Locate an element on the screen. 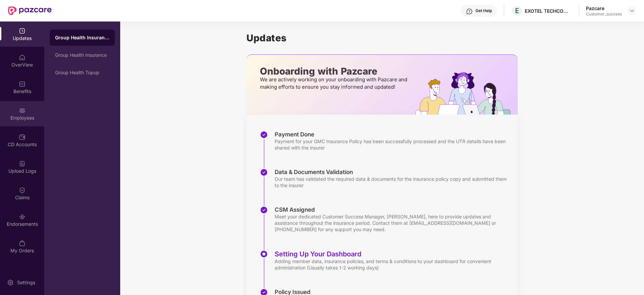  img: svg+xml;base64,PHN2ZyBpZD0iU2V0dGluZy0yMHgyMCIgeG1sbnM9Imh0dHA6Ly93d3cudzMub3JnLzIwMDAvc3ZnIiB3aW... is located at coordinates (11, 283).